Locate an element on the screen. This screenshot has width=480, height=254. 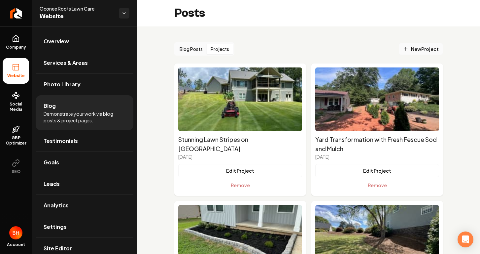
span: Testimonials is located at coordinates (61, 141).